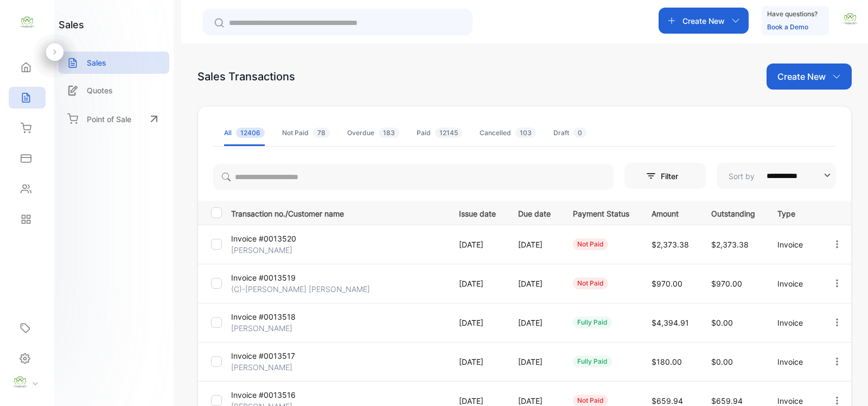 This screenshot has height=406, width=868. What do you see at coordinates (449, 132) in the screenshot?
I see `span: 12145` at bounding box center [449, 132].